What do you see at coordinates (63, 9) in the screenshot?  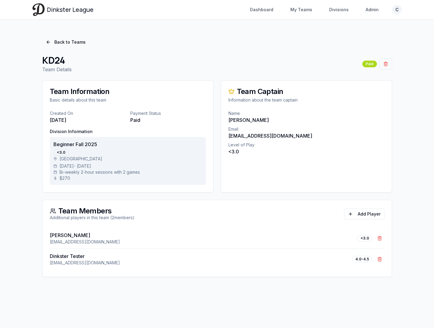 I see `a: Dinkster League` at bounding box center [63, 9].